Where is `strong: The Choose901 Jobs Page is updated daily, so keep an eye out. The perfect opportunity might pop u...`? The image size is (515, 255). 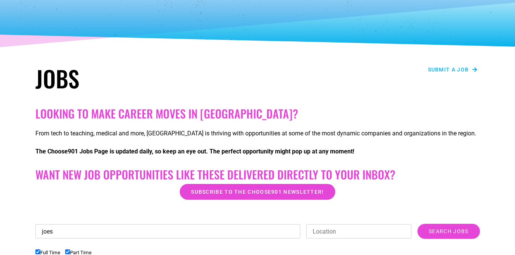
strong: The Choose901 Jobs Page is updated daily, so keep an eye out. The perfect opportunity might pop u... is located at coordinates (195, 151).